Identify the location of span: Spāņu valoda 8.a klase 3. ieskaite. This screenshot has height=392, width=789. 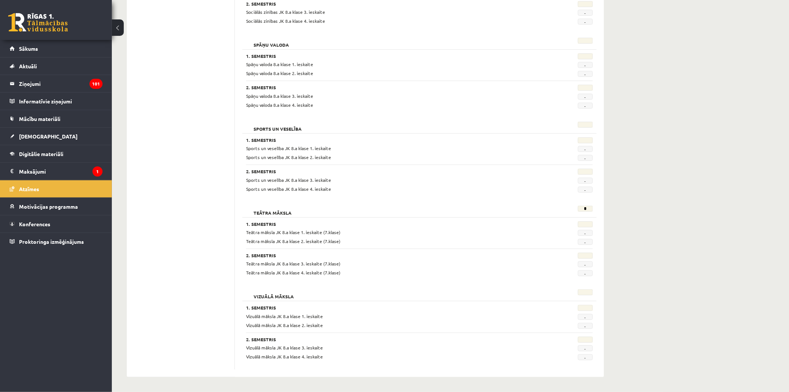
(280, 96).